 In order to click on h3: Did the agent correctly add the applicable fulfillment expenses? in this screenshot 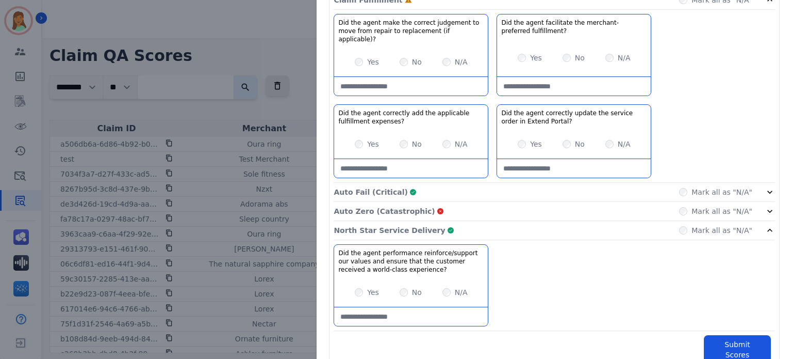, I will do `click(411, 117)`.